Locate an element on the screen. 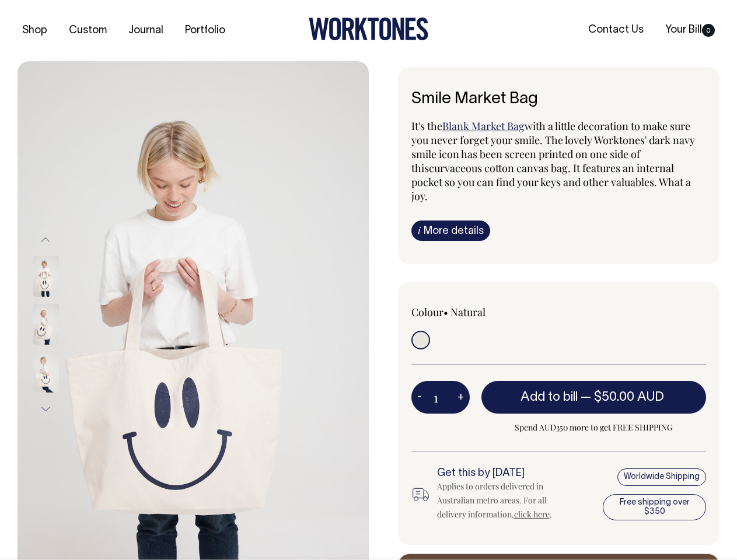 Image resolution: width=737 pixels, height=560 pixels. span: $50.00 AUD is located at coordinates (629, 397).